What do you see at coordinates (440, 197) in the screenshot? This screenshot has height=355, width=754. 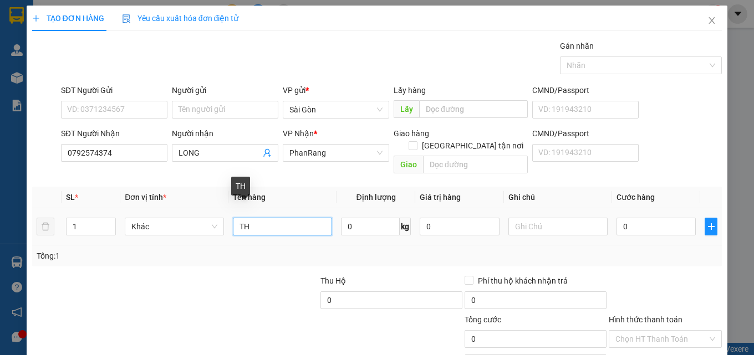 I see `span: Giá trị hàng` at bounding box center [440, 197].